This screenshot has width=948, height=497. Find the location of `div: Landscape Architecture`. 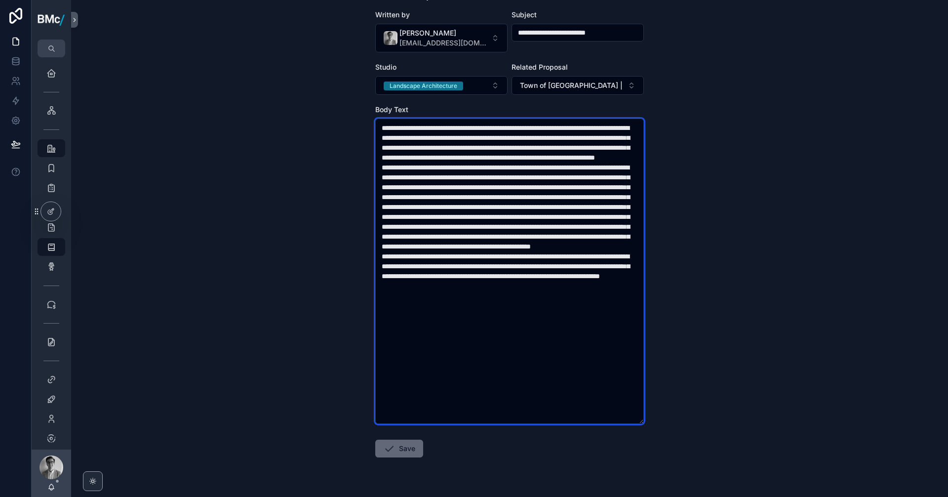

div: Landscape Architecture is located at coordinates (423, 86).